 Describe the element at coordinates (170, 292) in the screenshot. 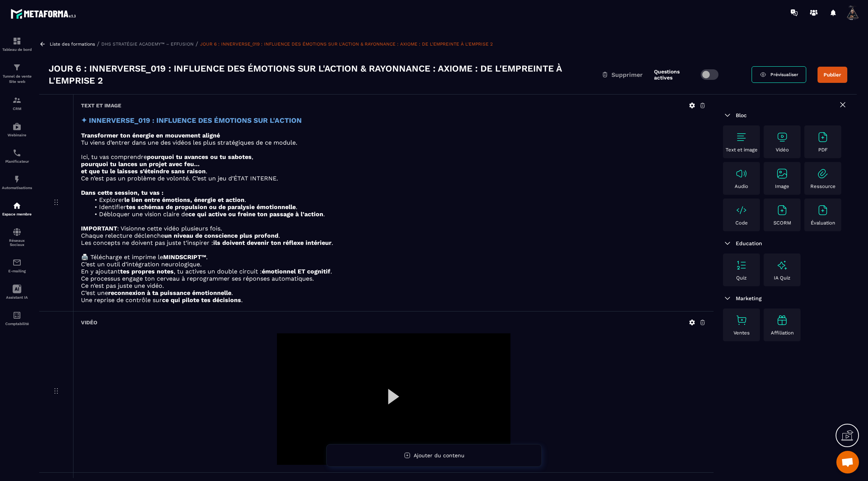

I see `strong: reconnexion à ta puissance émotionnelle` at that location.